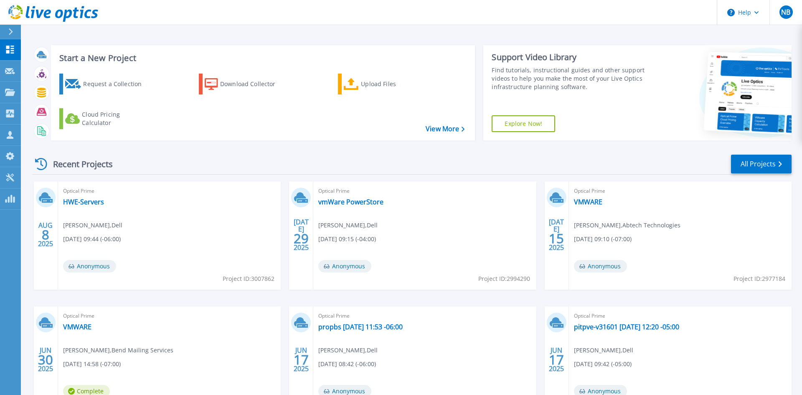 The width and height of the screenshot is (802, 395). Describe the element at coordinates (523, 124) in the screenshot. I see `a: Explore Now!` at that location.